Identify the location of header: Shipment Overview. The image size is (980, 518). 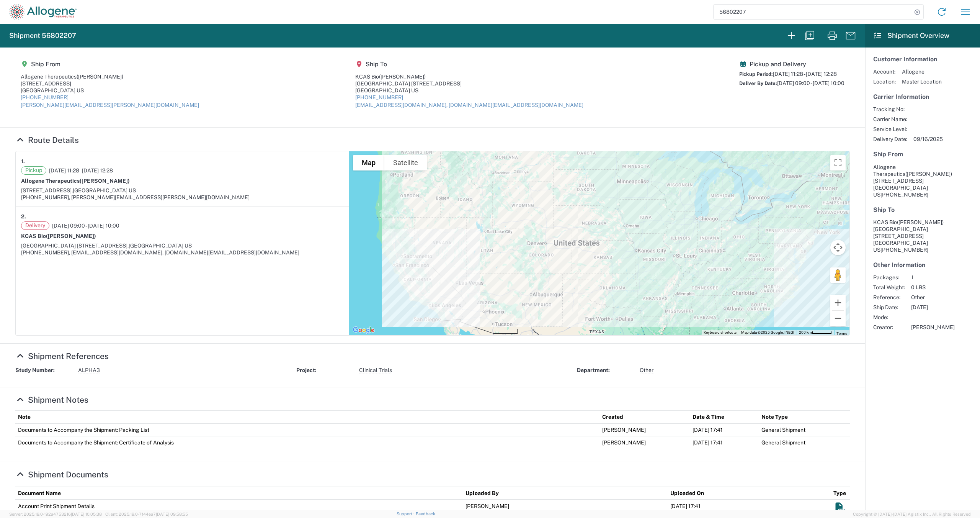
(923, 36).